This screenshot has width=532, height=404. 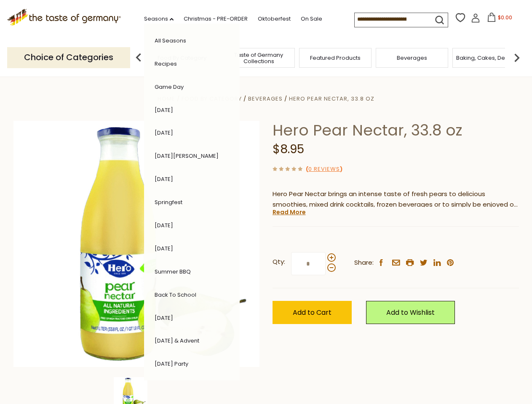 What do you see at coordinates (505, 17) in the screenshot?
I see `span: $0.00` at bounding box center [505, 17].